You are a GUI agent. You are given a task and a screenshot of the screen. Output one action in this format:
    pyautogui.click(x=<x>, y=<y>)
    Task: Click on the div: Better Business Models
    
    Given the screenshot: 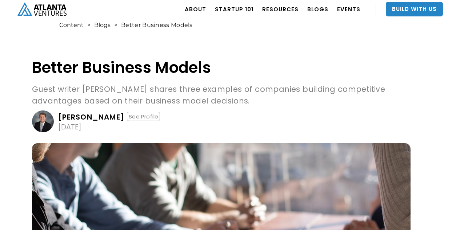 What is the action you would take?
    pyautogui.click(x=157, y=25)
    